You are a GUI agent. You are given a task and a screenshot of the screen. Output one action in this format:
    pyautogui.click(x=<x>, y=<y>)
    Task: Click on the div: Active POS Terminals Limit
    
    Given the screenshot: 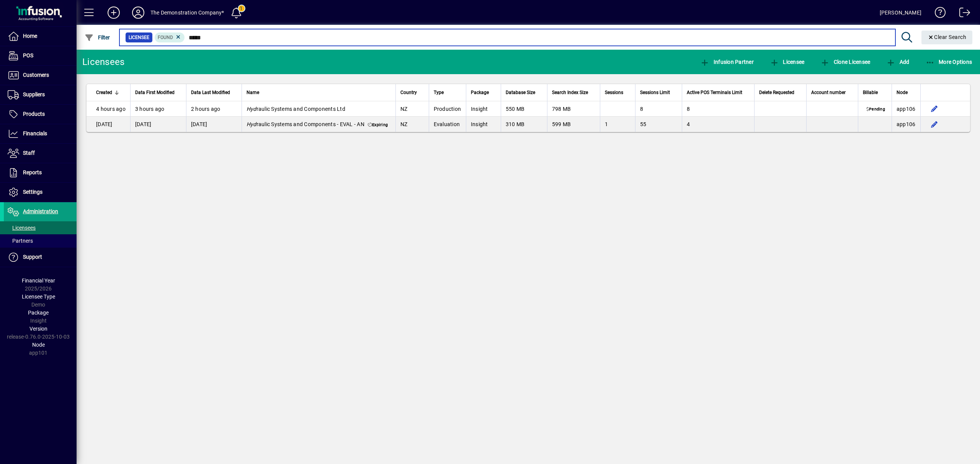 What is the action you would take?
    pyautogui.click(x=718, y=93)
    